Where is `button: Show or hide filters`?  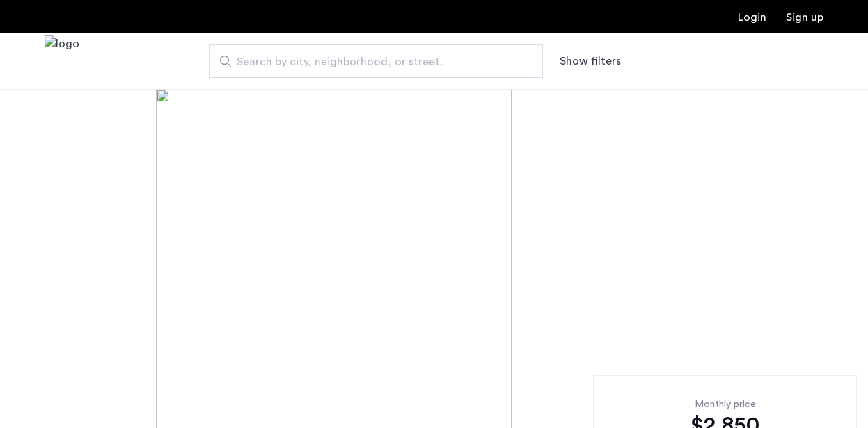 button: Show or hide filters is located at coordinates (590, 62).